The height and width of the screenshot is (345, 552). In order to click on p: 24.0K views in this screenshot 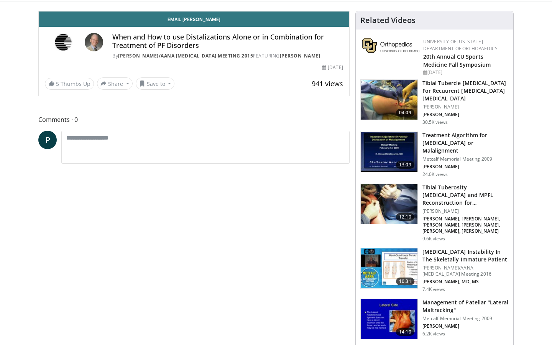, I will do `click(435, 174)`.